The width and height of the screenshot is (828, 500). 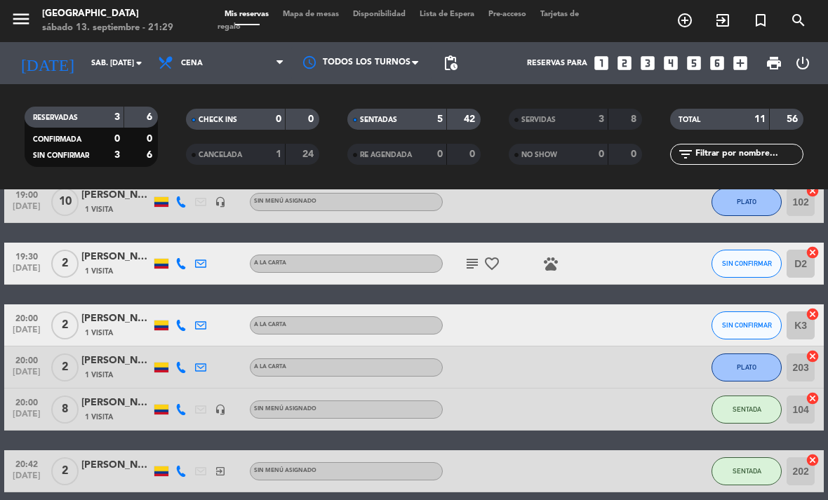 I want to click on i: looks_6, so click(x=717, y=63).